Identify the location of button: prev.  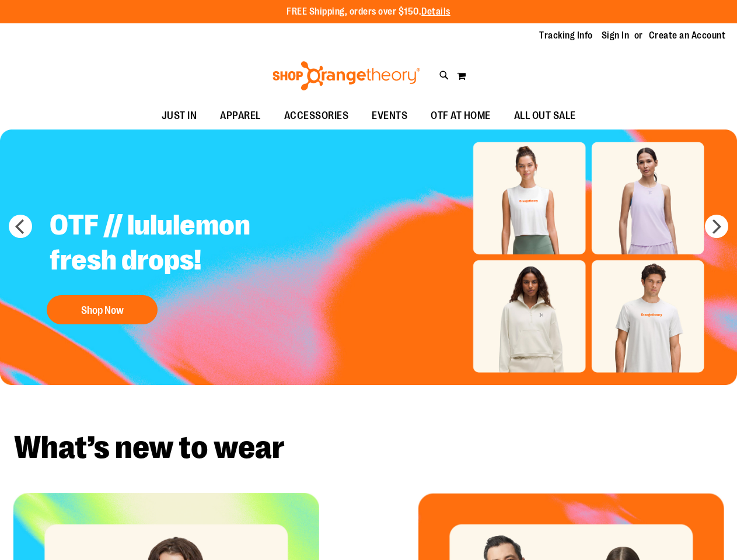
(20, 226).